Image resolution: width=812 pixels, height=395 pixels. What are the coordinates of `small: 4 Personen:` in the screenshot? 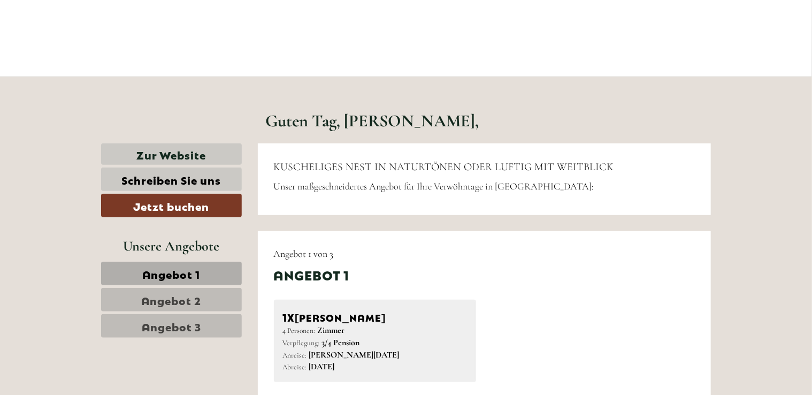 It's located at (299, 330).